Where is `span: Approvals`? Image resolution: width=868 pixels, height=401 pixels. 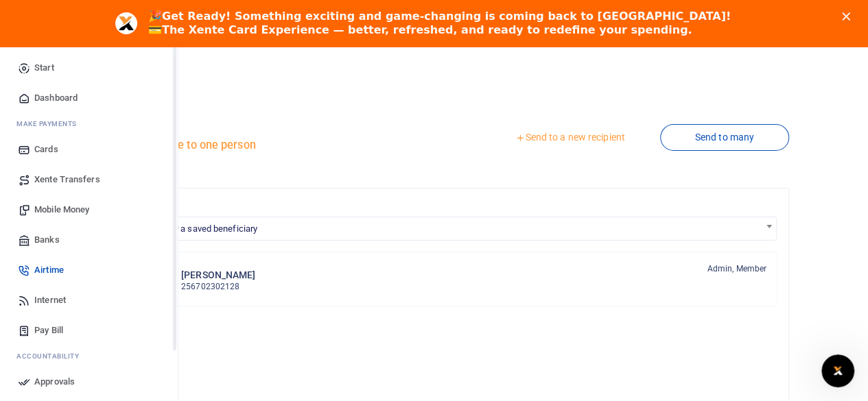 span: Approvals is located at coordinates (54, 382).